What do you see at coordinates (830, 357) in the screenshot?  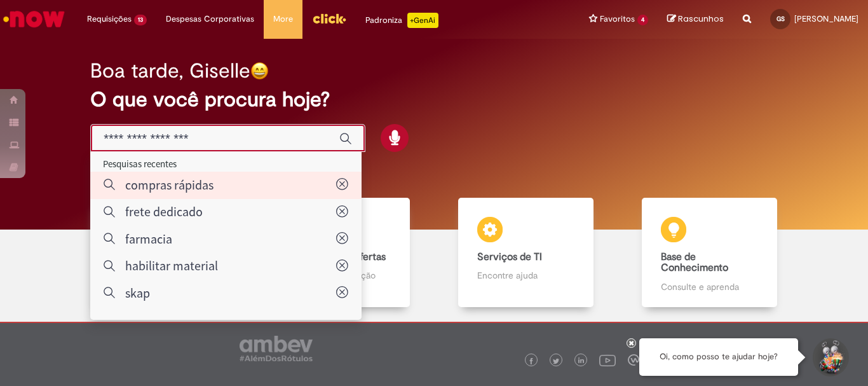 I see `button: Iniciar Conversa de Suporte` at bounding box center [830, 357].